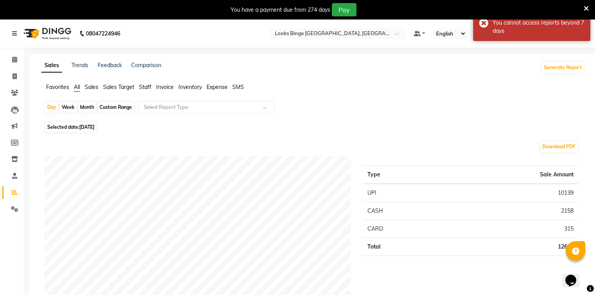  Describe the element at coordinates (103, 34) in the screenshot. I see `b: 08047224946` at that location.